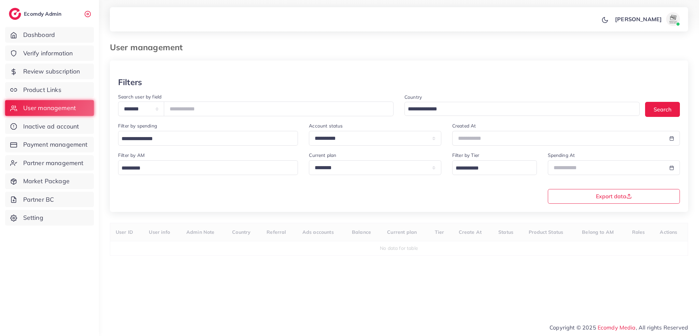 The height and width of the screenshot is (336, 699). Describe the element at coordinates (663, 109) in the screenshot. I see `button: Search` at that location.